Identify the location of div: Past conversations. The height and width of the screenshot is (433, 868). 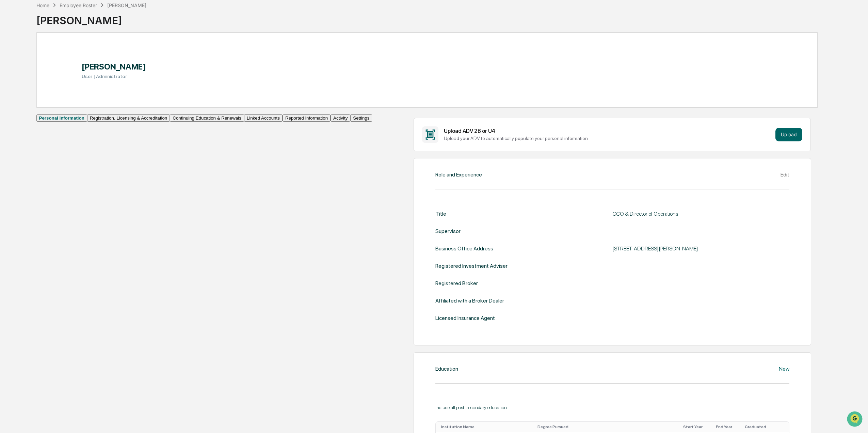
(26, 78).